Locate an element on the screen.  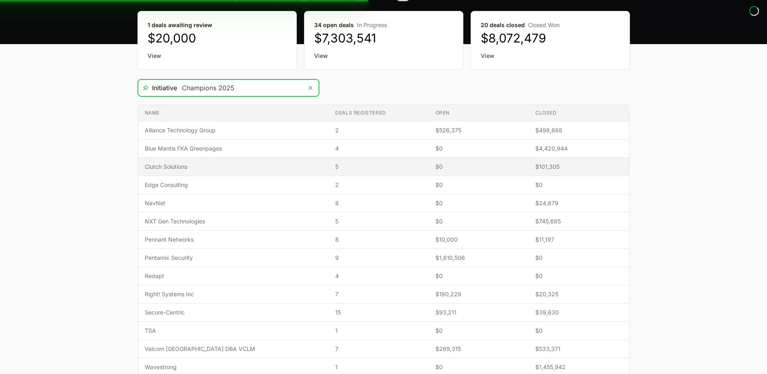
span: Right! Systems Inc is located at coordinates (234, 294).